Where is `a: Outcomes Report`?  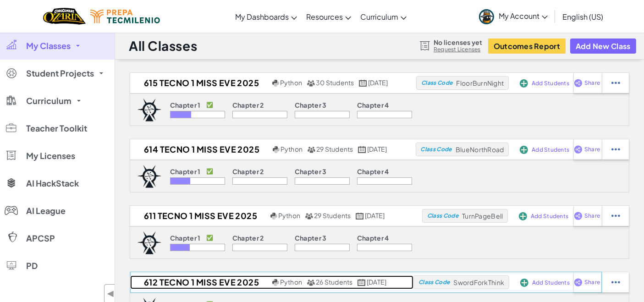 a: Outcomes Report is located at coordinates (527, 46).